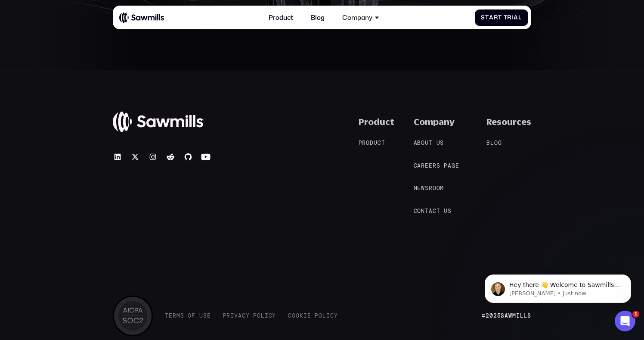 This screenshot has width=644, height=340. Describe the element at coordinates (507, 316) in the screenshot. I see `div: © Sawmills` at that location.